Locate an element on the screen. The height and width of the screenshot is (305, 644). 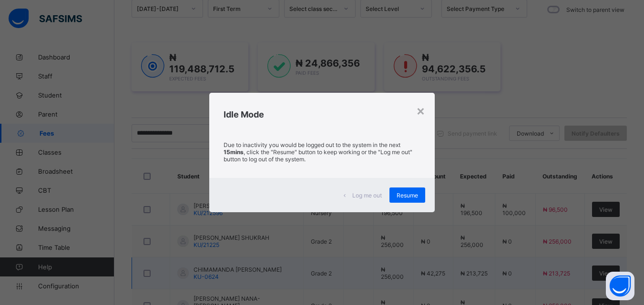
h2: Idle Mode is located at coordinates (322, 114).